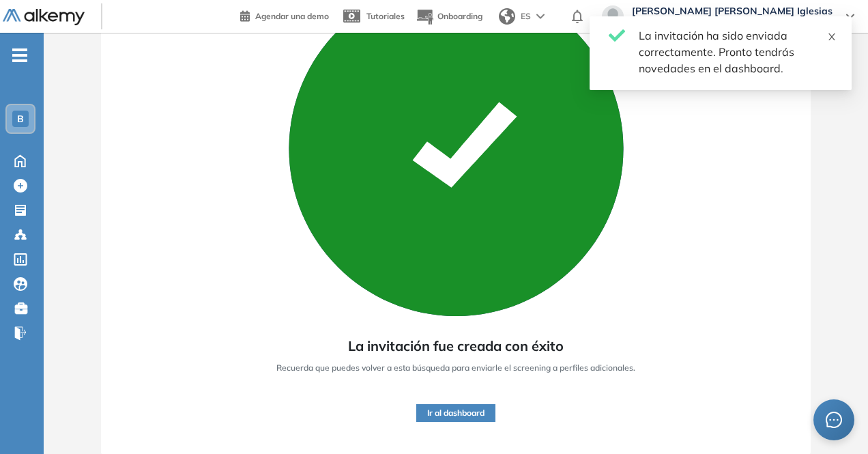 The image size is (868, 454). I want to click on span: B, so click(21, 119).